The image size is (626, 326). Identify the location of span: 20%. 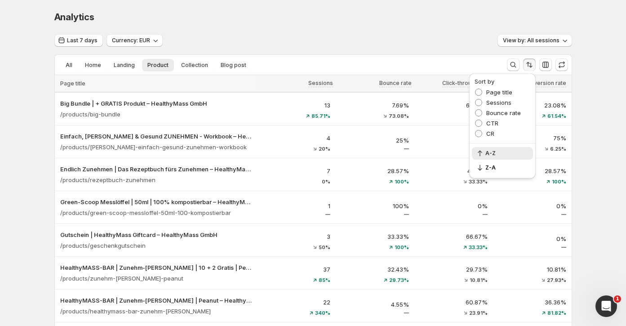
(324, 149).